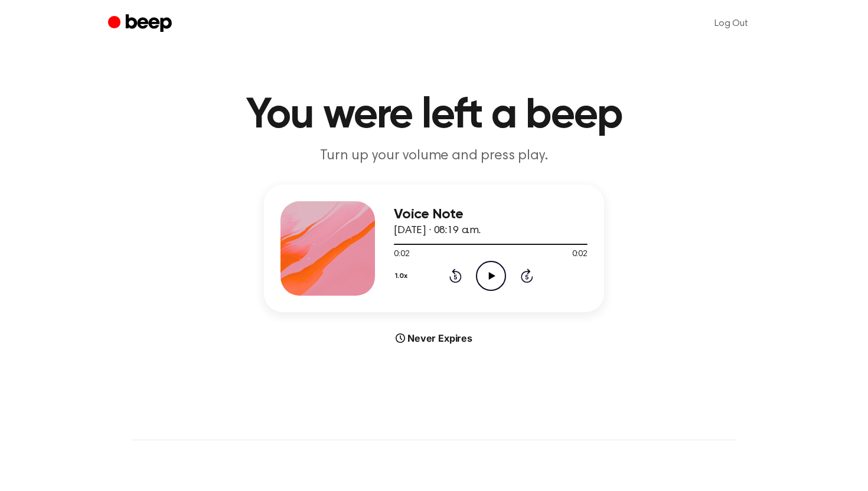  Describe the element at coordinates (141, 23) in the screenshot. I see `a: Beep` at that location.